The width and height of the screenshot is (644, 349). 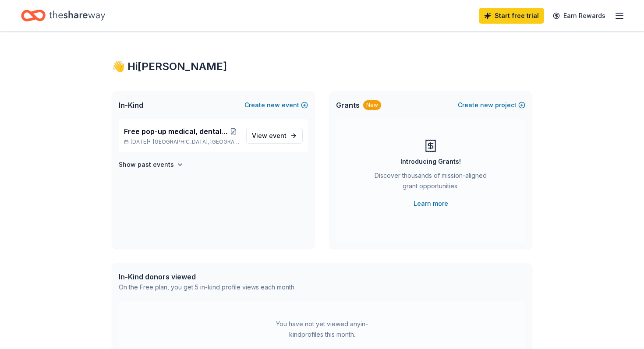 What do you see at coordinates (431, 162) in the screenshot?
I see `div: Introducing Grants!` at bounding box center [431, 162].